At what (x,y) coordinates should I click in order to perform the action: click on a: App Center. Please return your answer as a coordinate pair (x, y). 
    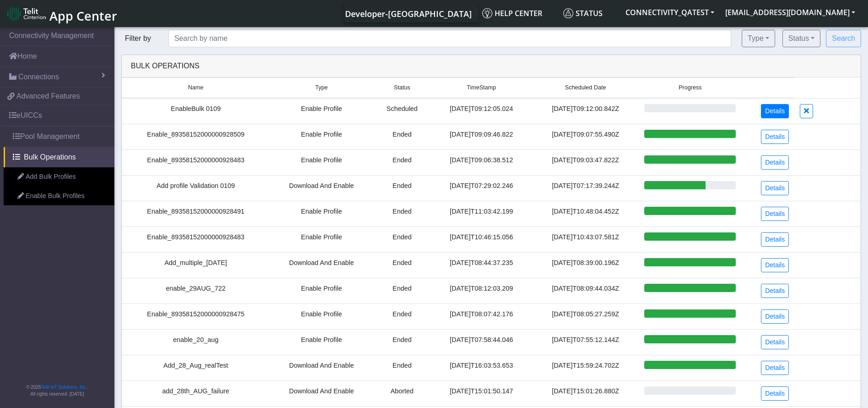
    Looking at the image, I should click on (62, 13).